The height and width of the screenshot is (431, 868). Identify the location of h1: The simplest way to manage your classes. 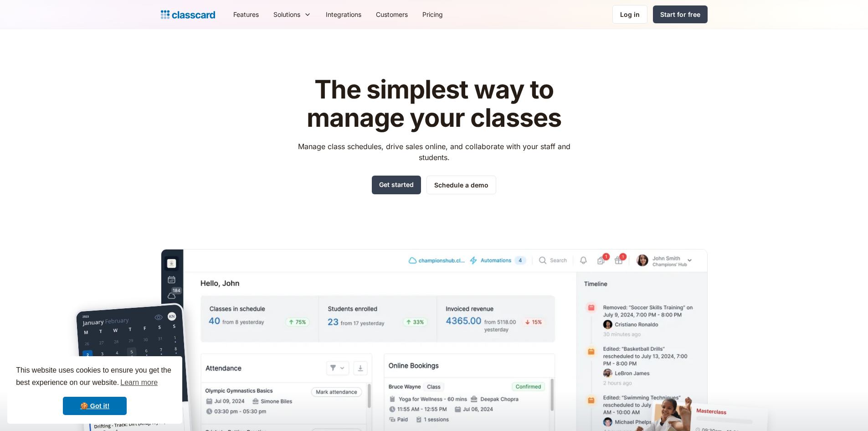
(434, 103).